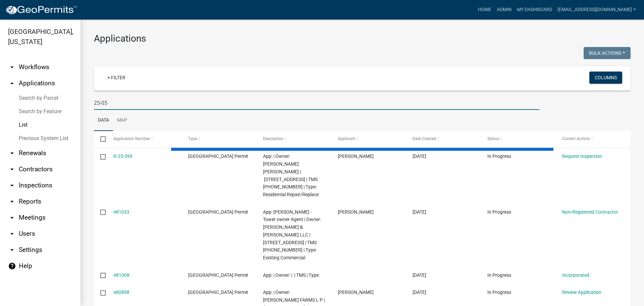  Describe the element at coordinates (116, 78) in the screenshot. I see `a: + Filter` at that location.